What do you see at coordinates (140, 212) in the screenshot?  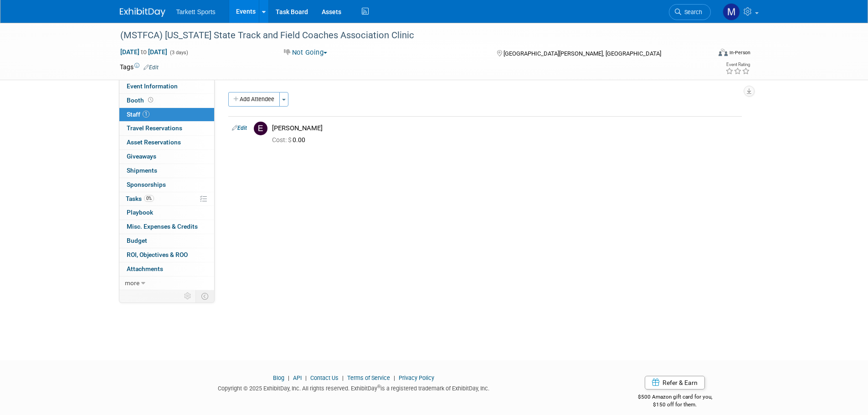 I see `span: Playbook` at bounding box center [140, 212].